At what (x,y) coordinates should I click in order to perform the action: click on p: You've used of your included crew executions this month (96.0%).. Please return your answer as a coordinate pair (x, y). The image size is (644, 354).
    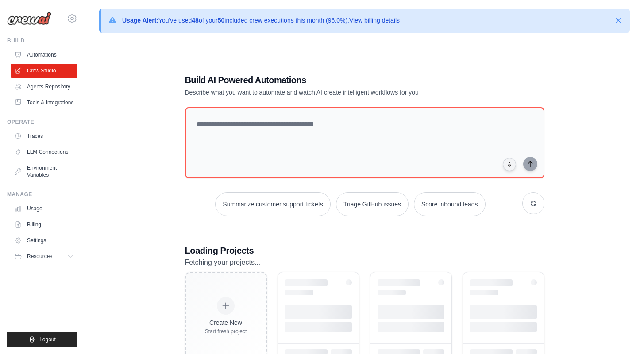
    Looking at the image, I should click on (260, 21).